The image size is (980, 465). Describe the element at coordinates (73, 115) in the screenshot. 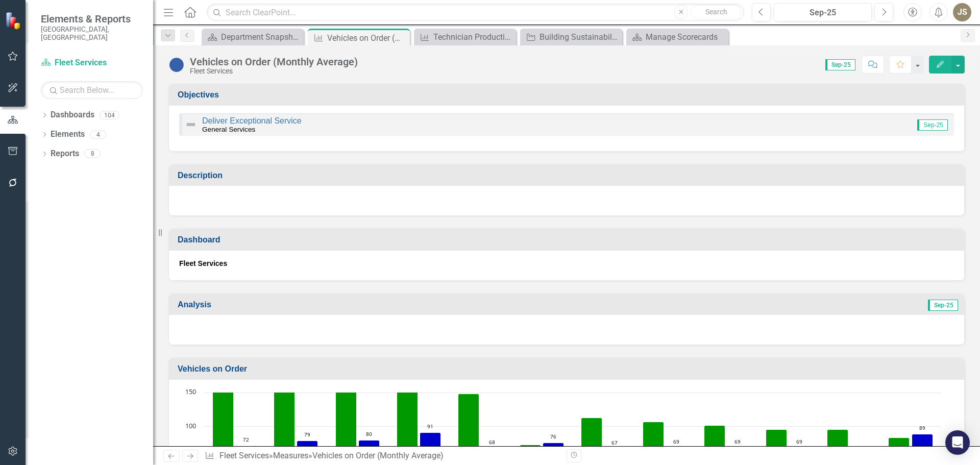

I see `a: Dashboards` at that location.